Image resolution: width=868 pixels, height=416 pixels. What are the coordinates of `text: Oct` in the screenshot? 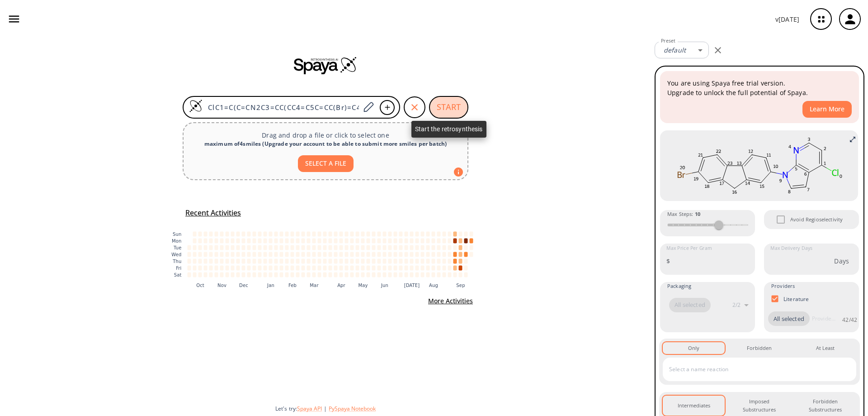 It's located at (201, 285).